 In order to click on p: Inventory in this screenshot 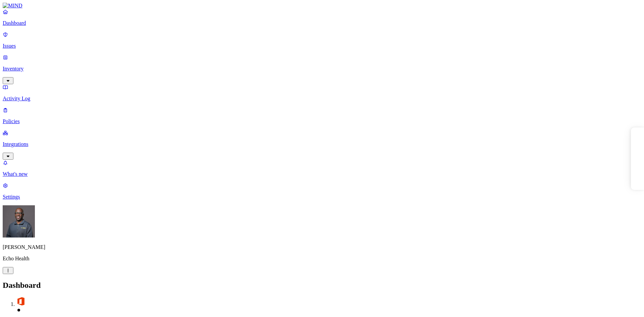, I will do `click(322, 69)`.